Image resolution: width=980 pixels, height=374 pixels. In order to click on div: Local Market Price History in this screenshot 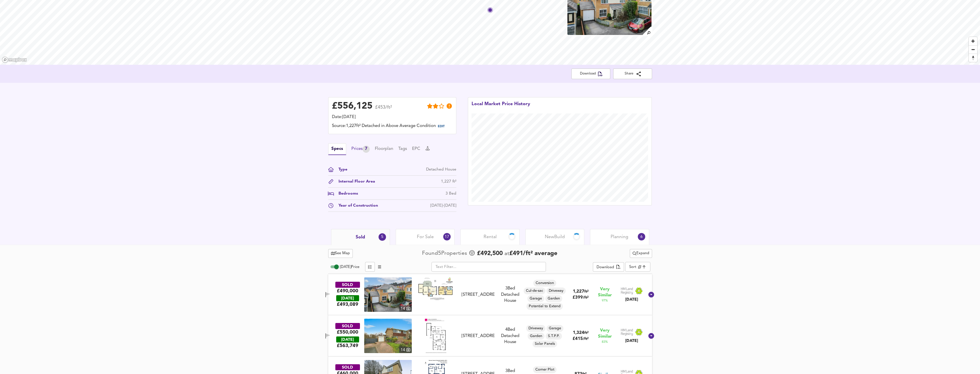, I will do `click(501, 107)`.